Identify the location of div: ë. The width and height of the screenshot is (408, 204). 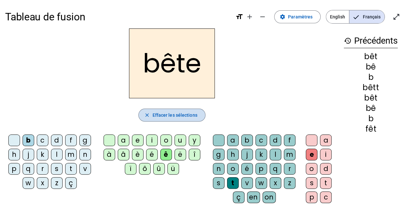
(180, 154).